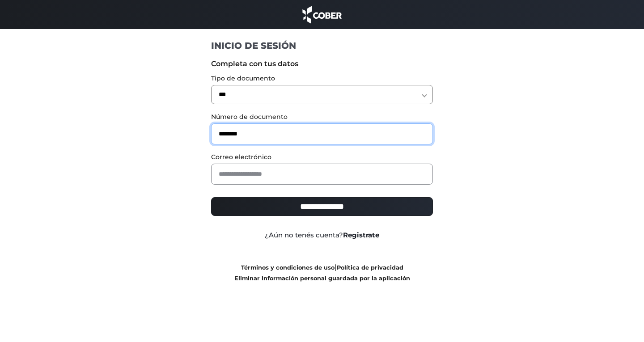  Describe the element at coordinates (322, 278) in the screenshot. I see `a: Eliminar información personal guardada por la aplicación` at that location.